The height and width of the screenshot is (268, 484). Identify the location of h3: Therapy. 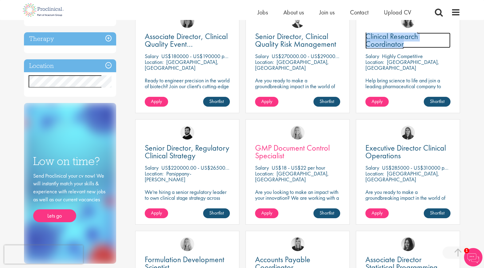
(70, 39).